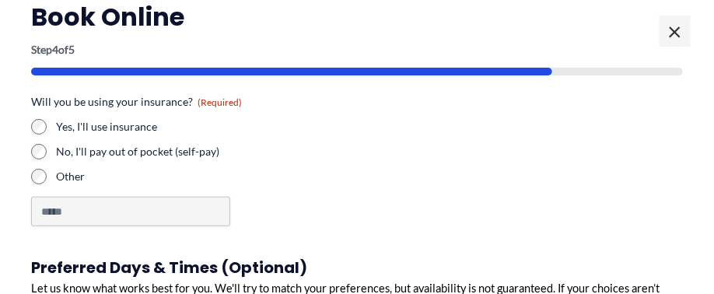 The image size is (714, 294). Describe the element at coordinates (357, 17) in the screenshot. I see `h2: Book Online` at that location.